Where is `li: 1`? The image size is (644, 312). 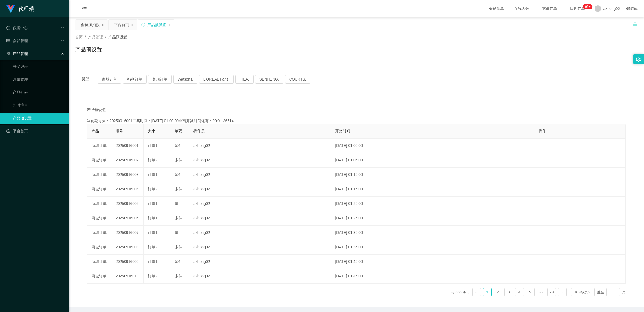
li: 1 is located at coordinates (487, 292).